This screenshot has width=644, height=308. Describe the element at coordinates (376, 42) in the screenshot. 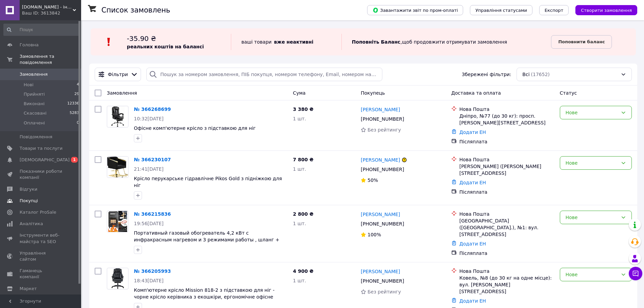

I see `b: Поповніть Баланс` at that location.